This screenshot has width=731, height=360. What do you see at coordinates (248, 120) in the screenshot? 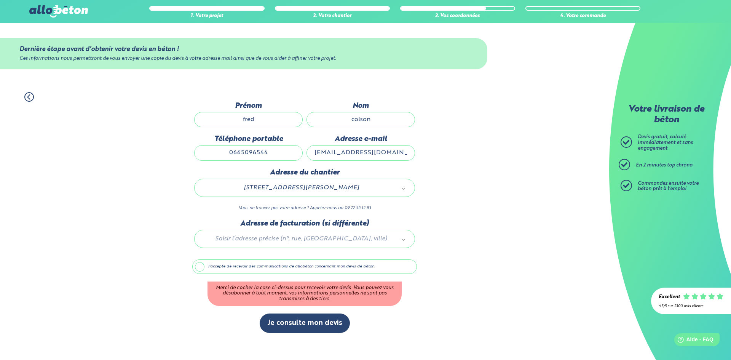
I see `input: Quel est votre prénom ?` at bounding box center [248, 120].